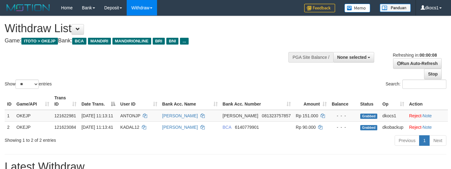 The image size is (451, 169). What do you see at coordinates (28, 84) in the screenshot?
I see `label: Show entries` at bounding box center [28, 84].